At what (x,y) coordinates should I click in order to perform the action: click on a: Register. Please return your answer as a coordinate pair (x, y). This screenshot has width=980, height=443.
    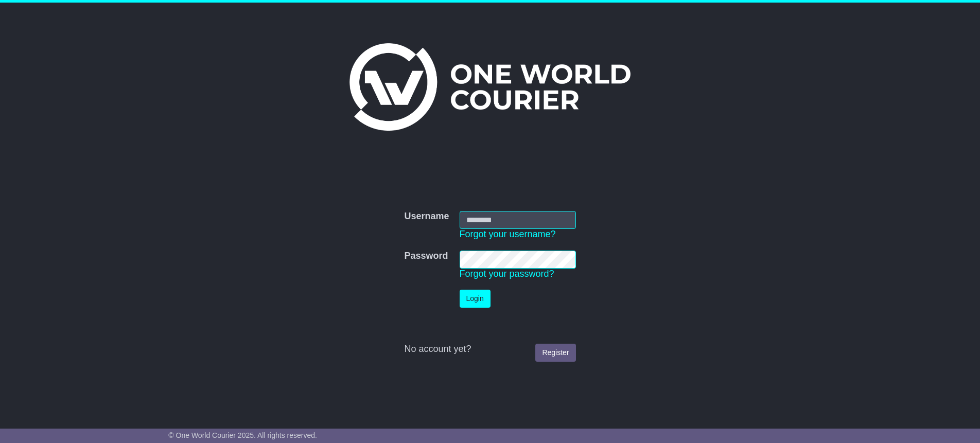
    Looking at the image, I should click on (555, 352).